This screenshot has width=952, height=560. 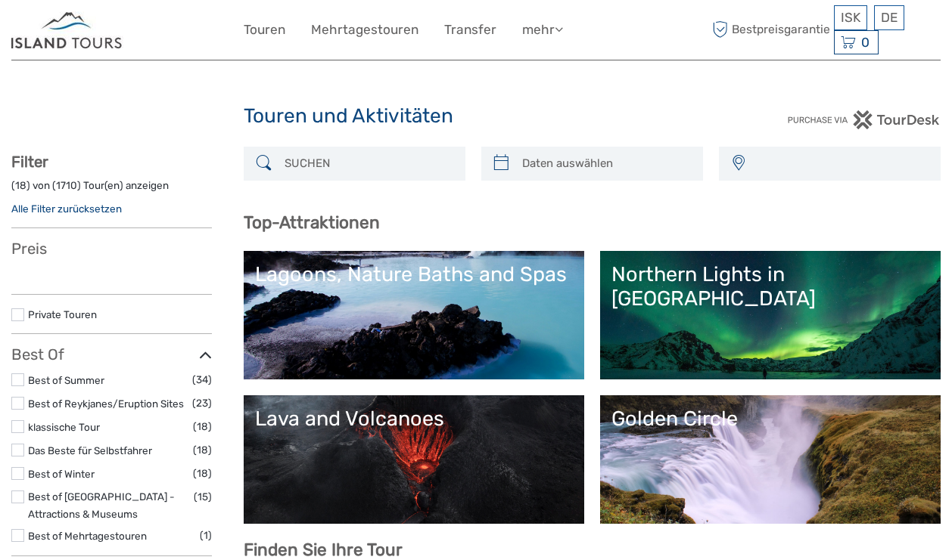 What do you see at coordinates (414, 315) in the screenshot?
I see `a: Lagoons, Nature Baths and Spas` at bounding box center [414, 315].